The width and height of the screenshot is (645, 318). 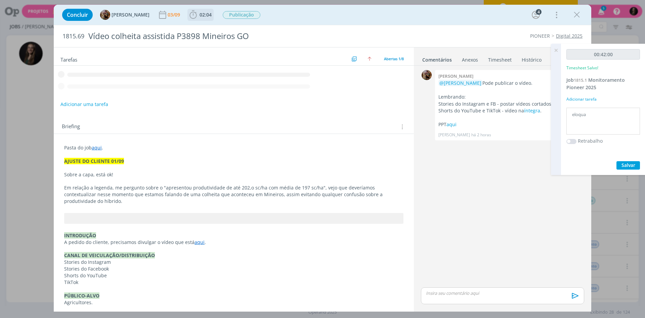 I want to click on span: Briefing, so click(x=71, y=127).